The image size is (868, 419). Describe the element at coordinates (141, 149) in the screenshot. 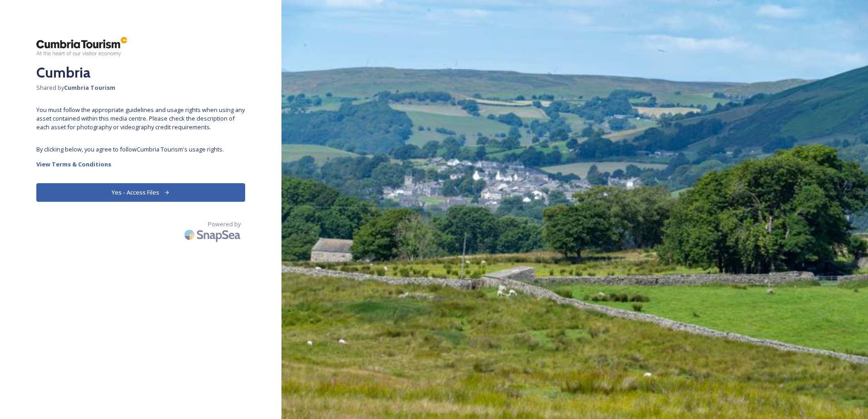

I see `span: By clicking below, you agree to follow Cumbria Tourism 's usage rights.` at that location.